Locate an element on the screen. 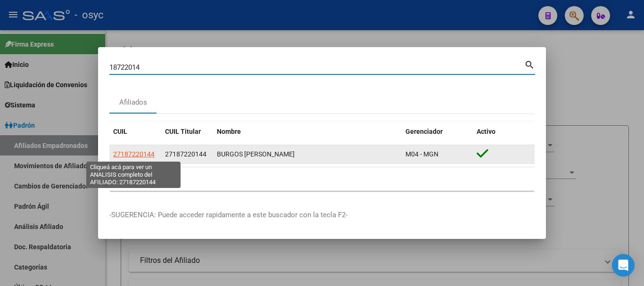 This screenshot has height=286, width=644. datatable-header-cell: Activo is located at coordinates (504, 131).